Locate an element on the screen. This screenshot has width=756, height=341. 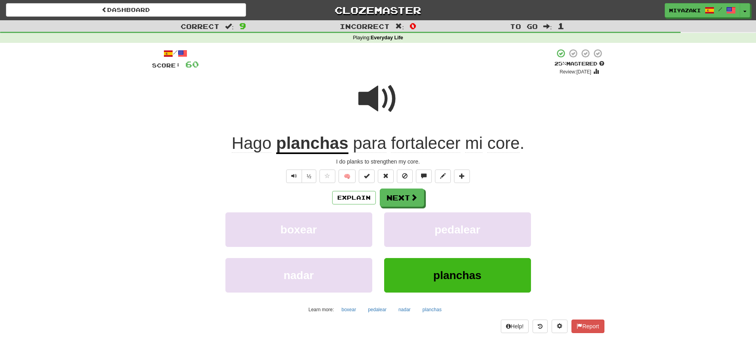
span: Correct is located at coordinates (200, 26).